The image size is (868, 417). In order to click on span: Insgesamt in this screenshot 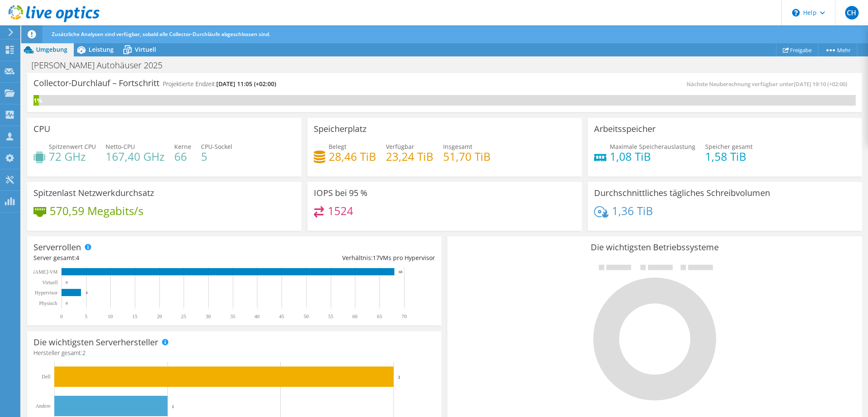, I will do `click(458, 146)`.